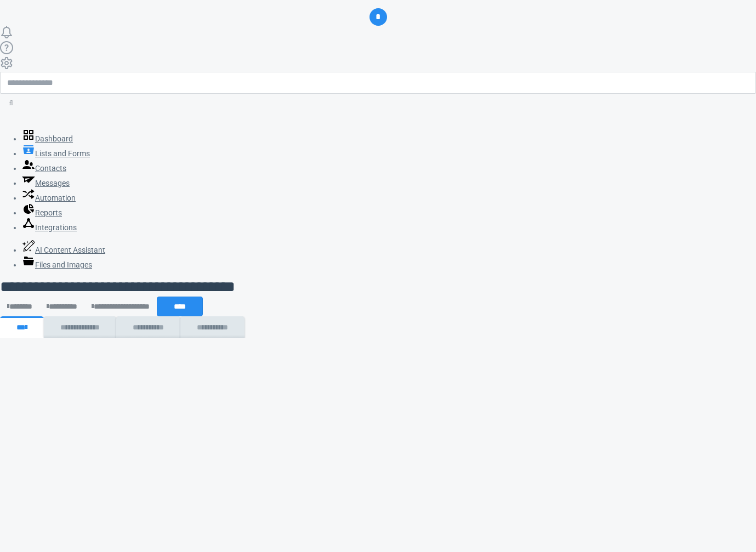 This screenshot has height=552, width=756. What do you see at coordinates (45, 183) in the screenshot?
I see `a: Messages` at bounding box center [45, 183].